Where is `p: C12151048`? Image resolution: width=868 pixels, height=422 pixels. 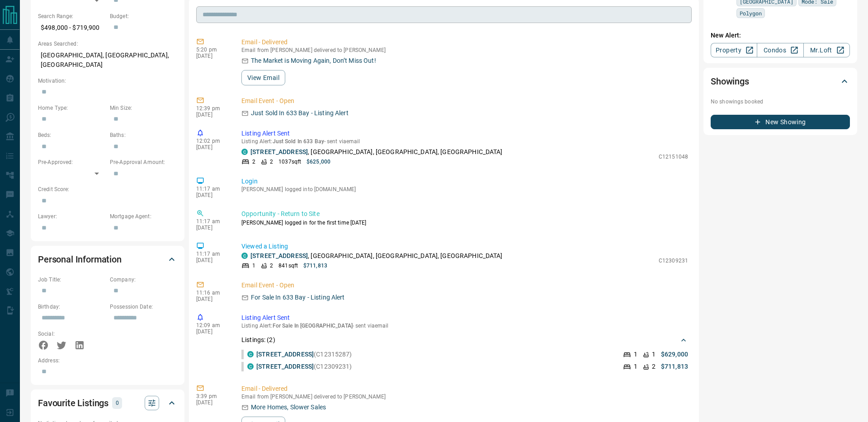
p: C12151048 is located at coordinates (673, 157).